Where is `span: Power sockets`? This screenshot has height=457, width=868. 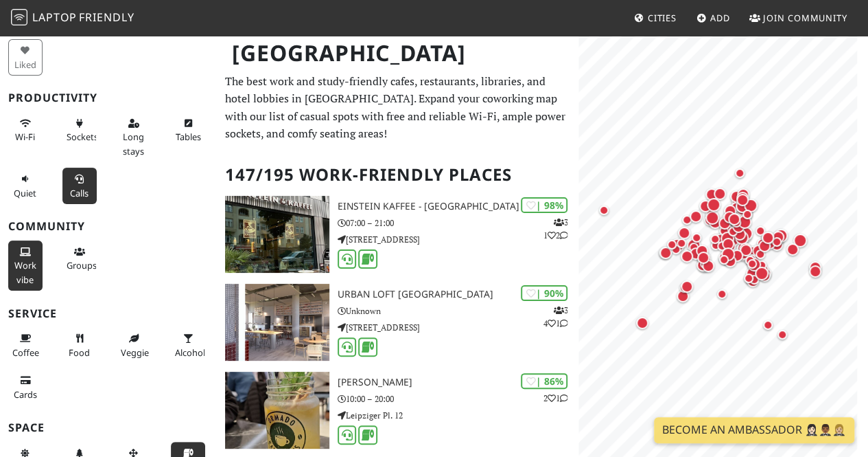 span: Power sockets is located at coordinates (82, 137).